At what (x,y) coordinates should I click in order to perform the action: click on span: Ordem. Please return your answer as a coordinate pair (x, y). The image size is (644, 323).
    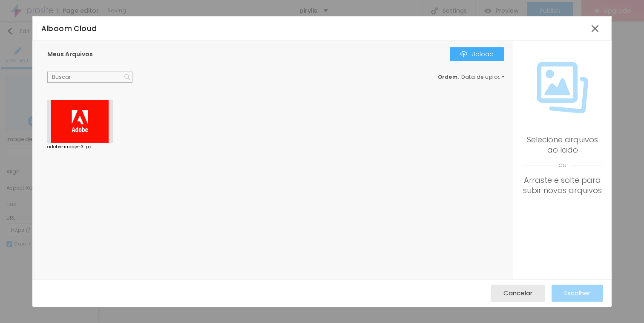
    Looking at the image, I should click on (448, 77).